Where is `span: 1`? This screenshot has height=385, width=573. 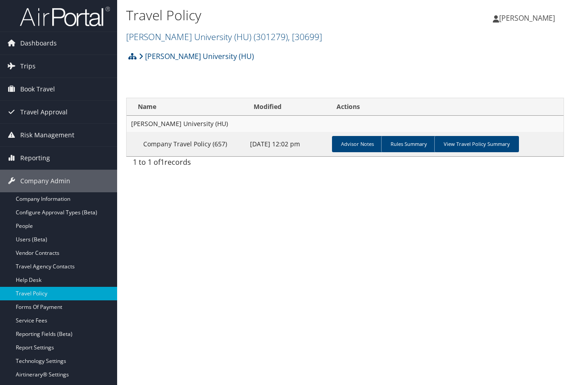
span: 1 is located at coordinates (162, 162).